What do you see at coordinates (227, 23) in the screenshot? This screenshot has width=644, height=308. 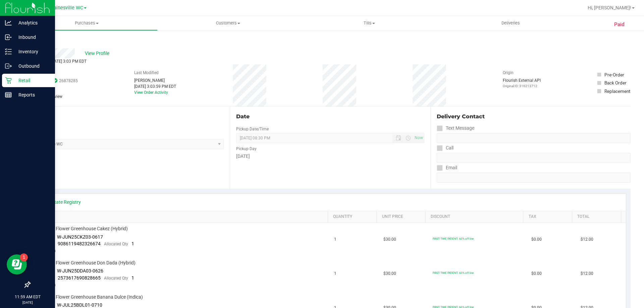 I see `span: Customers` at bounding box center [227, 23].